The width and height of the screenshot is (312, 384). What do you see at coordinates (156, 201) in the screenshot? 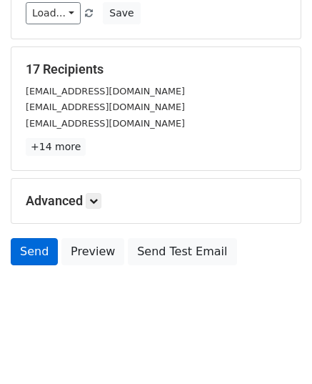
I see `h5: Advanced` at bounding box center [156, 201].